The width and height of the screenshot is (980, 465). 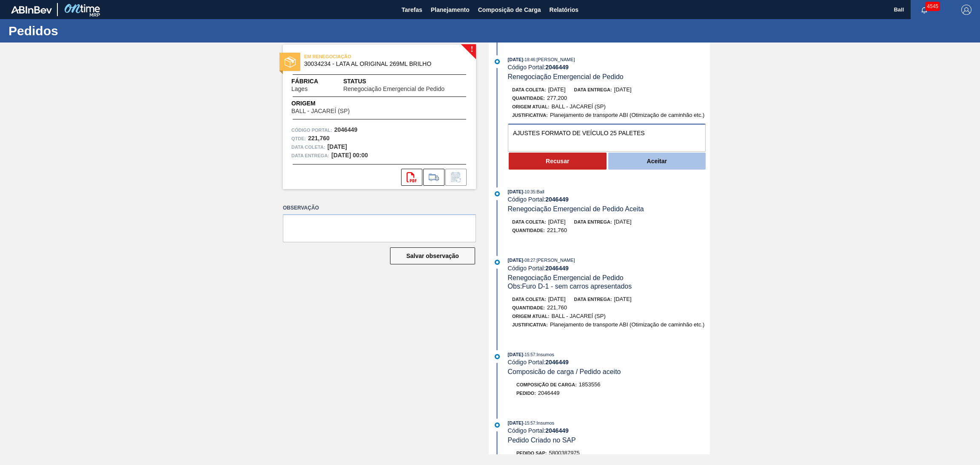 What do you see at coordinates (557, 161) in the screenshot?
I see `button: Recusar` at bounding box center [557, 161].